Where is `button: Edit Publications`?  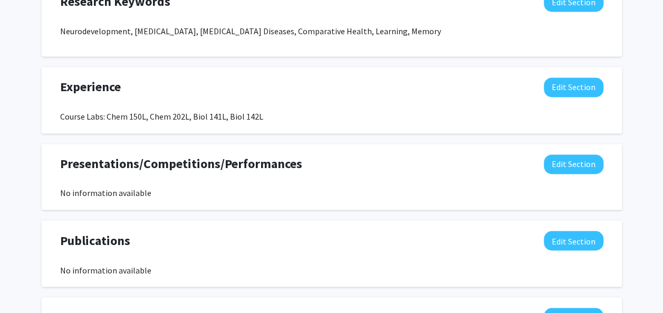 button: Edit Publications is located at coordinates (573, 240).